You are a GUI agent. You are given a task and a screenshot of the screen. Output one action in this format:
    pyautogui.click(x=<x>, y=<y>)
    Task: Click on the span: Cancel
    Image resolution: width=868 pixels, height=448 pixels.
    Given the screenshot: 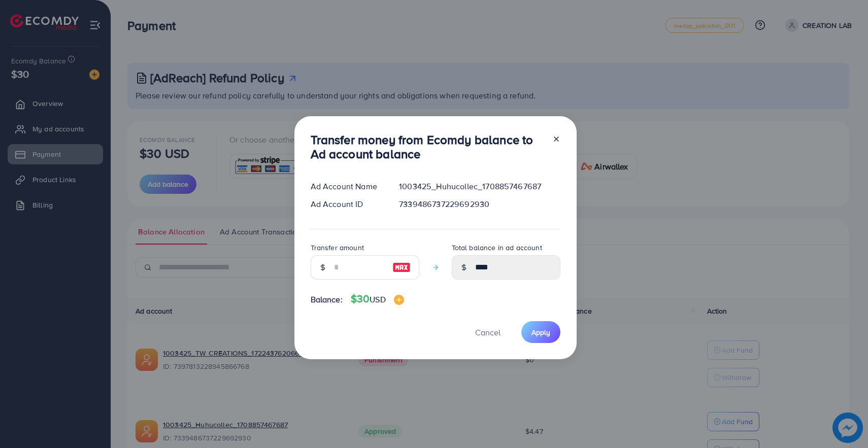 What is the action you would take?
    pyautogui.click(x=488, y=333)
    